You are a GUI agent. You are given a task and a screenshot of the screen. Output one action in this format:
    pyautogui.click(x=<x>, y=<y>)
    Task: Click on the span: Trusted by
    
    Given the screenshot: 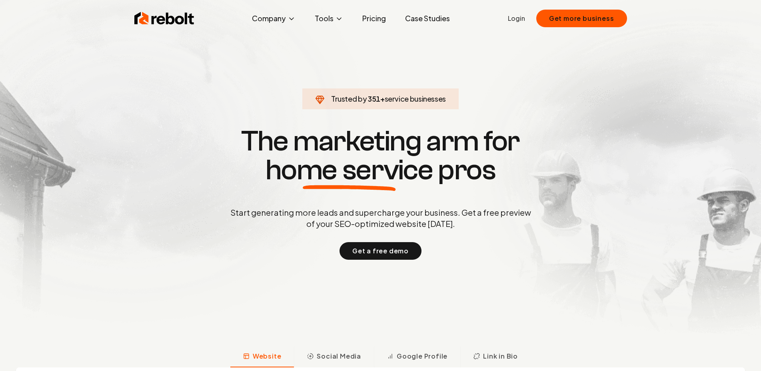 What is the action you would take?
    pyautogui.click(x=349, y=98)
    